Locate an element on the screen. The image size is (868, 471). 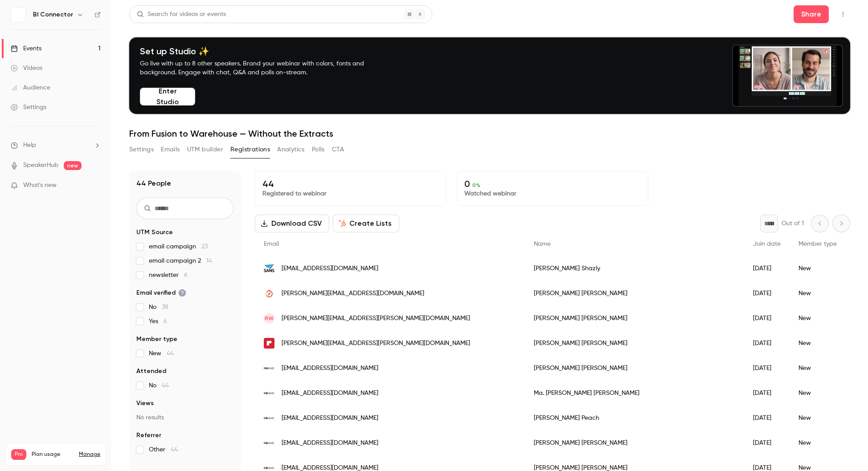
img: BI Connector is located at coordinates (19, 15).